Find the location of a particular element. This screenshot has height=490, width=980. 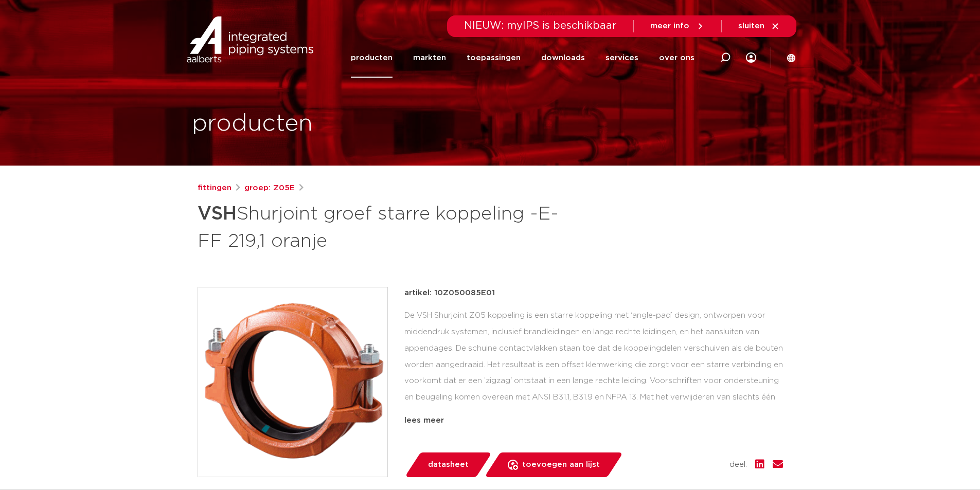

a: services is located at coordinates (622, 58).